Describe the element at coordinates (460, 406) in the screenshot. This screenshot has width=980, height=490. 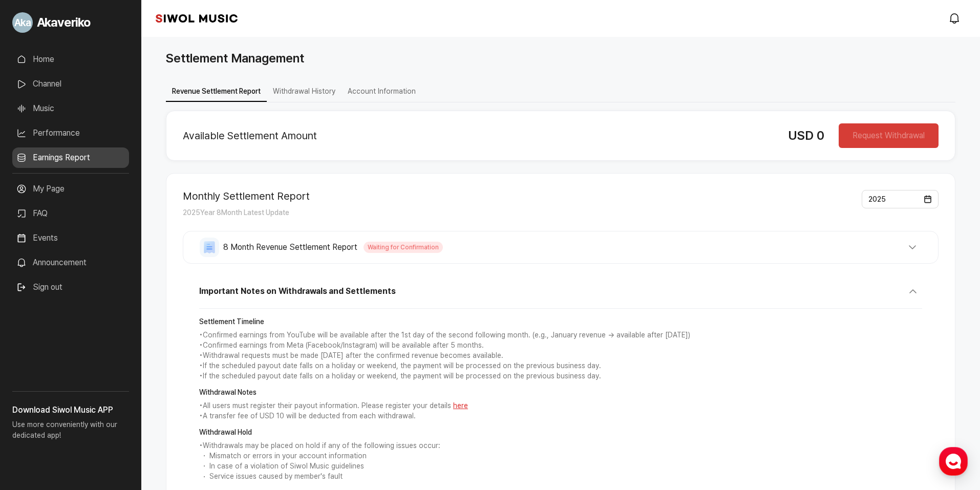
I see `a: here` at that location.